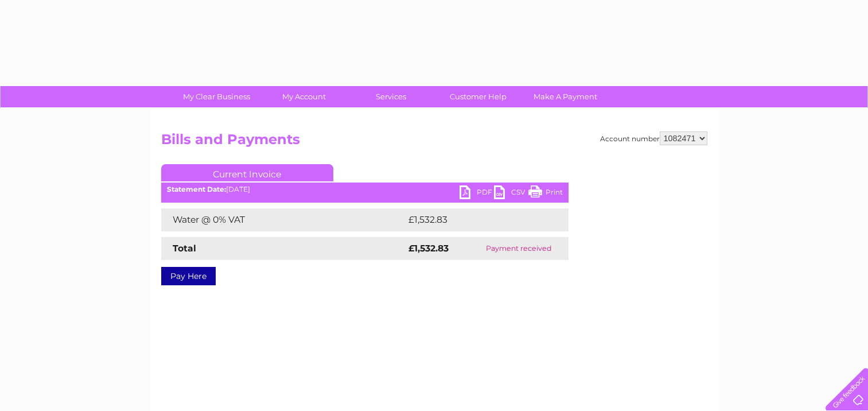 The width and height of the screenshot is (868, 411). Describe the element at coordinates (477, 193) in the screenshot. I see `a: PDF` at that location.